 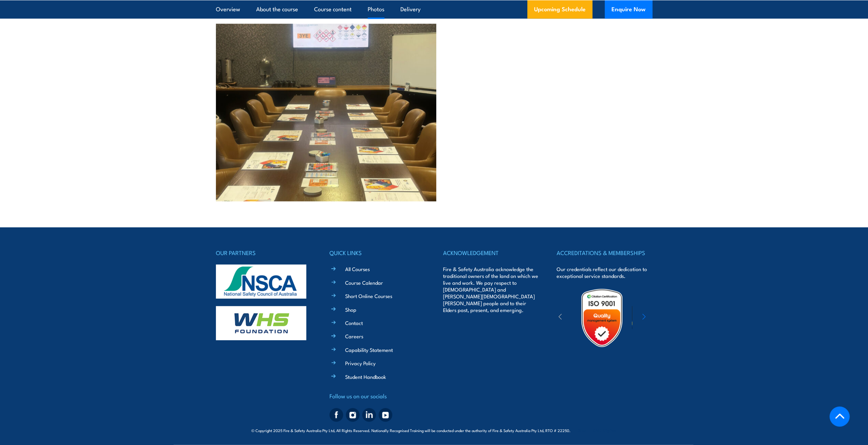 What do you see at coordinates (326, 112) in the screenshot?
I see `img: Store And Handle Dangerous Goods and Hazardous Substances Training` at bounding box center [326, 112].